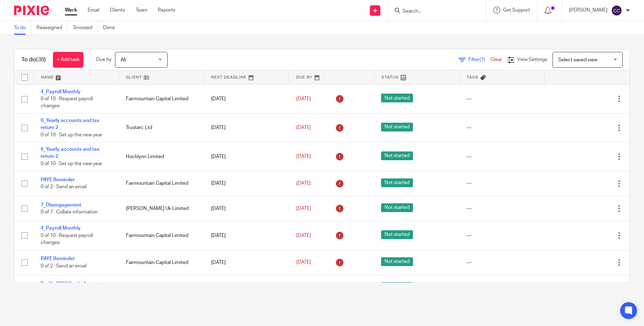 Image resolution: width=644 pixels, height=326 pixels. I want to click on a: Reassigned, so click(52, 28).